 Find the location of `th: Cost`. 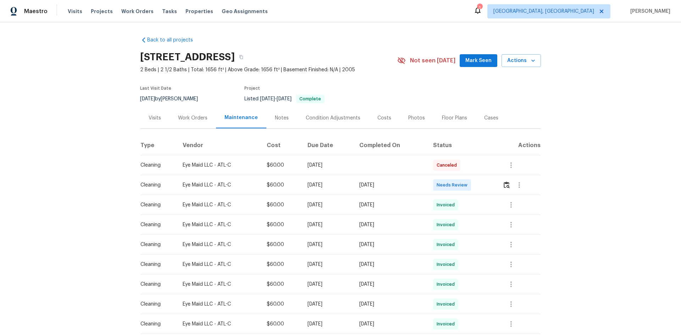

th: Cost is located at coordinates (281, 145).